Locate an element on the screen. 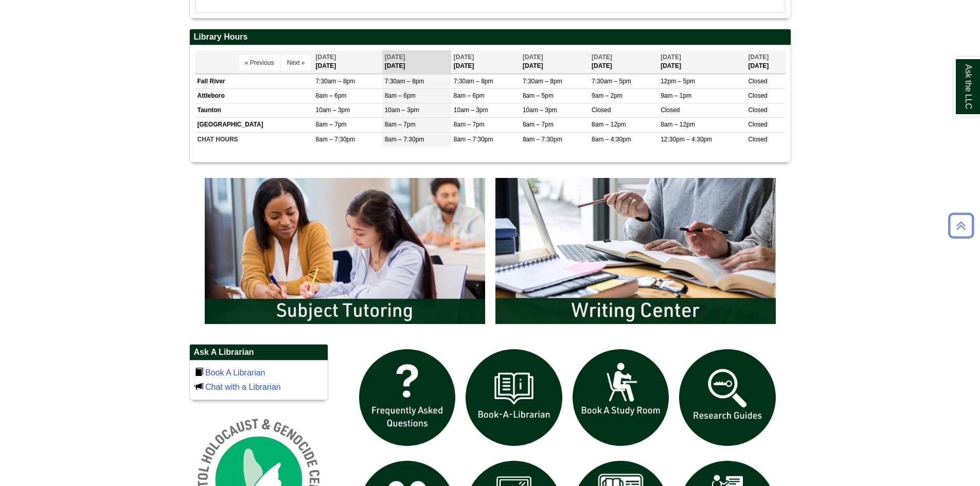 The image size is (980, 486). a: Chat with a Librarian is located at coordinates (242, 387).